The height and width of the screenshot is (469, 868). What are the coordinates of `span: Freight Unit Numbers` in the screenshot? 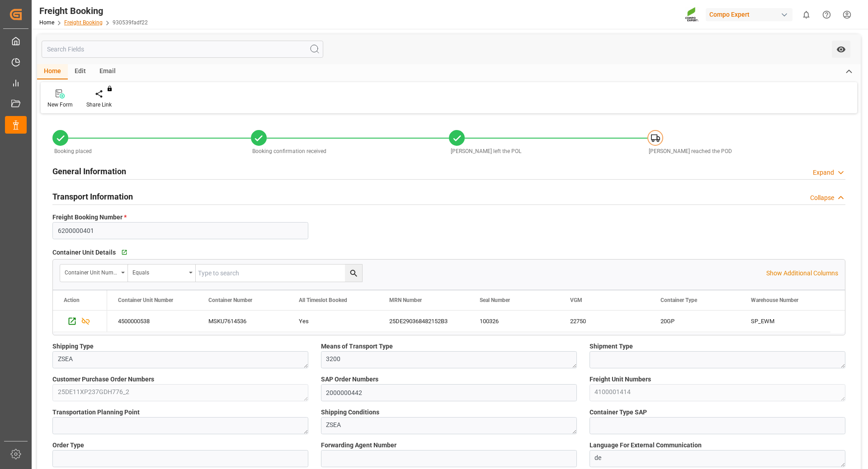 It's located at (620, 379).